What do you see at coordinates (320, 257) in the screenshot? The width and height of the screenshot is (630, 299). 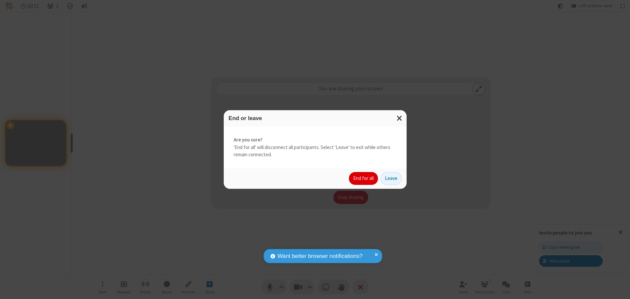 I see `span: Want better browser notifications?` at bounding box center [320, 257].